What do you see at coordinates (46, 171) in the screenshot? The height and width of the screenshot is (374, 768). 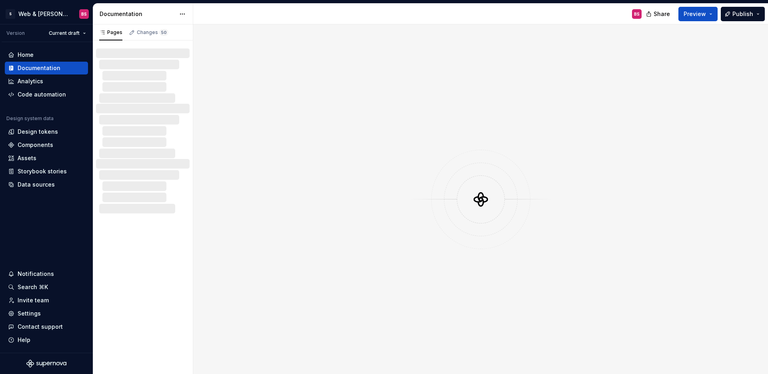 I see `a: Storybook stories` at bounding box center [46, 171].